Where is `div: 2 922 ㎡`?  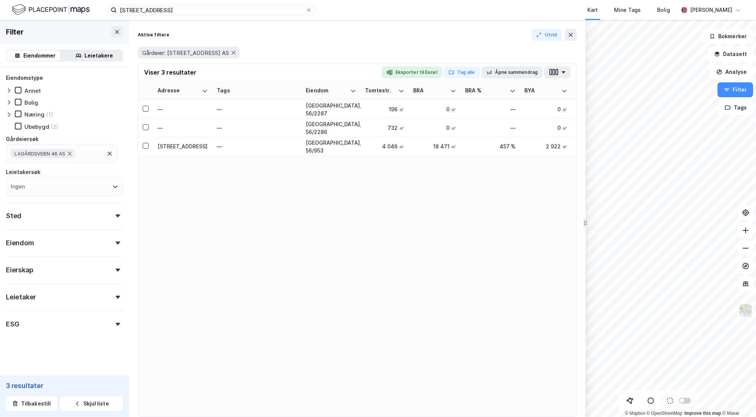
div: 2 922 ㎡ is located at coordinates (546, 146).